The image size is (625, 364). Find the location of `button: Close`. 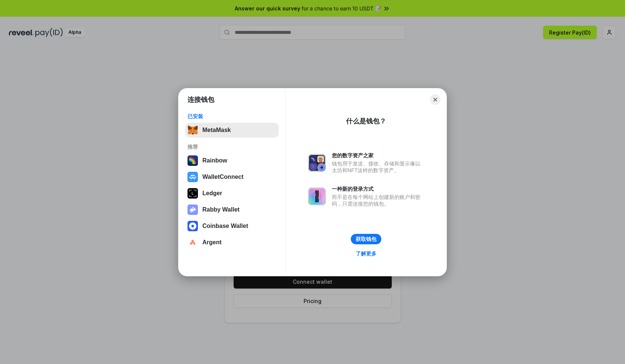

button: Close is located at coordinates (435, 100).